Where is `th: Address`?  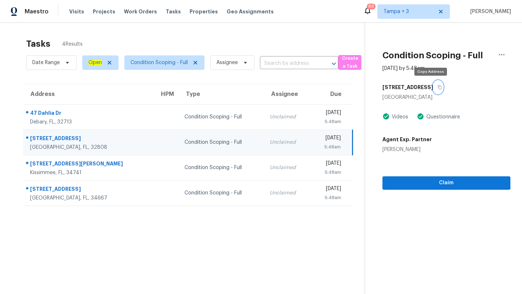 th: Address is located at coordinates (88, 94).